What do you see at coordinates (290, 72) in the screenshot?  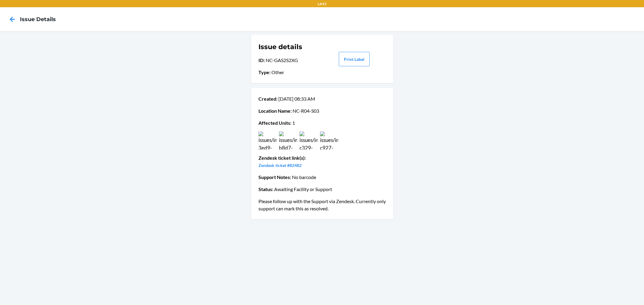 I see `p: Other` at bounding box center [290, 72].